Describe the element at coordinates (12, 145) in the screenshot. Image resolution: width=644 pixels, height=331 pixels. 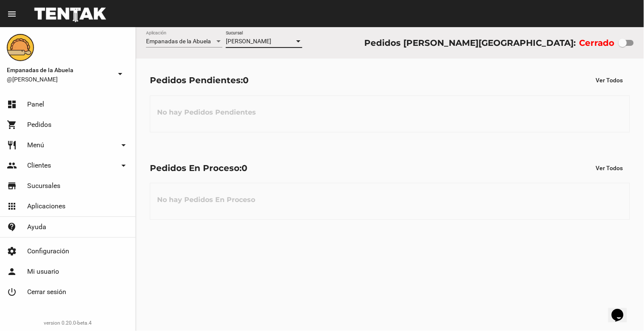
I see `mat-icon: restaurant` at that location.